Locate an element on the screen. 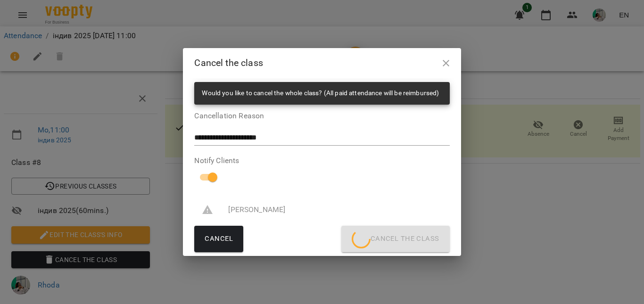 This screenshot has width=644, height=304. button: Cancel is located at coordinates (219, 239).